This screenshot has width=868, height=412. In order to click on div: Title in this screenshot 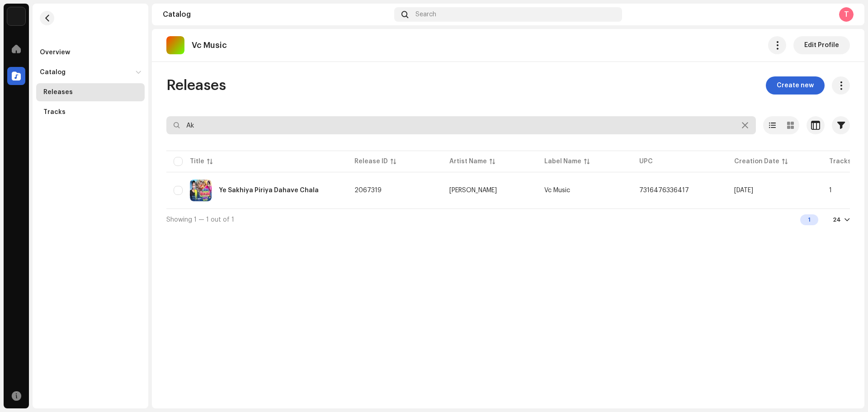, I will do `click(197, 162)`.